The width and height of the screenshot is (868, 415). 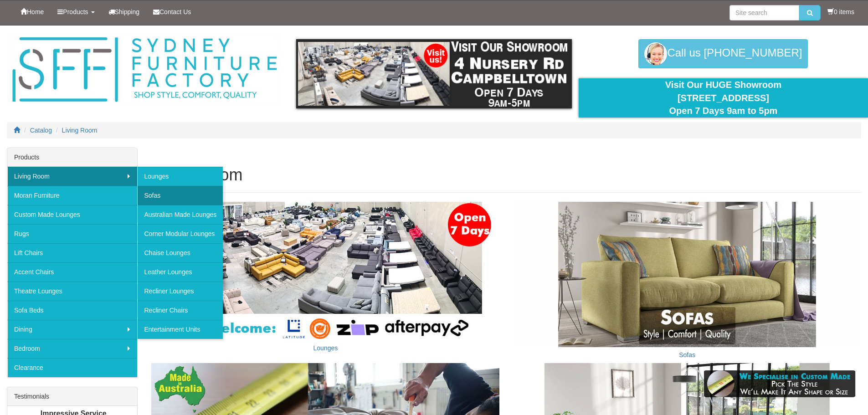 What do you see at coordinates (180, 271) in the screenshot?
I see `a: Leather Lounges` at bounding box center [180, 271].